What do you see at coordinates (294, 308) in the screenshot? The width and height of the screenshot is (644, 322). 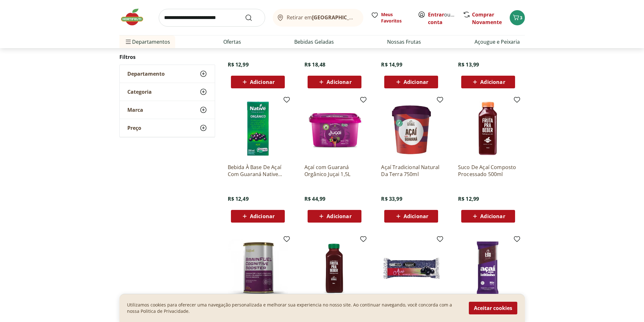 I see `p: Utilizamos cookies para oferecer uma navegação personalizada e melhorar sua experiencia no nosso ...` at bounding box center [294, 308].